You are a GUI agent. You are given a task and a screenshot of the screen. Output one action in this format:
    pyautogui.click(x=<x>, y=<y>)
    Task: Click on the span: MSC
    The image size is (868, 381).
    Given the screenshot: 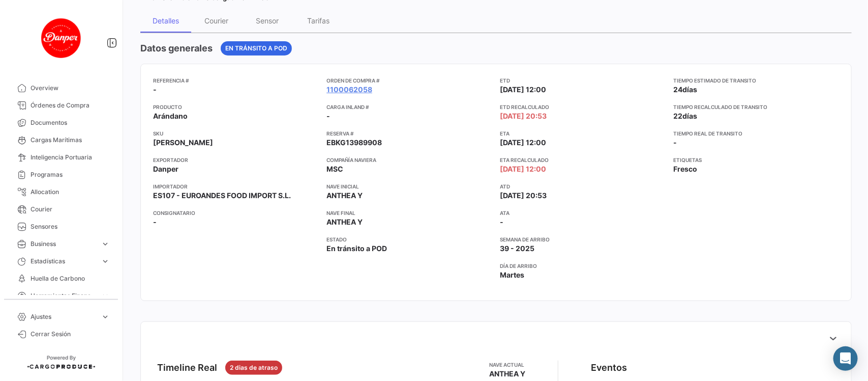 What is the action you would take?
    pyautogui.click(x=335, y=169)
    